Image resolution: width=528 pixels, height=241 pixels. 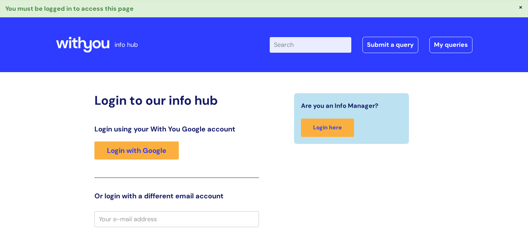 What do you see at coordinates (177, 129) in the screenshot?
I see `h3: Login using your With You Google account` at bounding box center [177, 129].